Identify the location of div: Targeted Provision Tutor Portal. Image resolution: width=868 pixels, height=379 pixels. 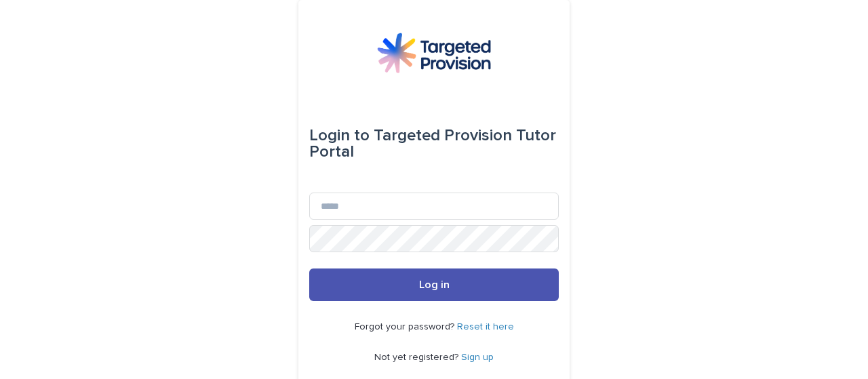
(434, 144).